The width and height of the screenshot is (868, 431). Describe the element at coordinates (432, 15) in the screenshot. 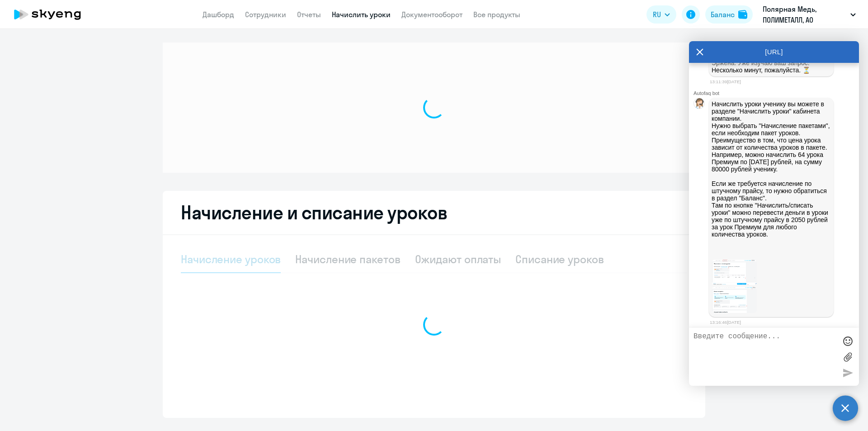

I see `a: Документооборот` at that location.